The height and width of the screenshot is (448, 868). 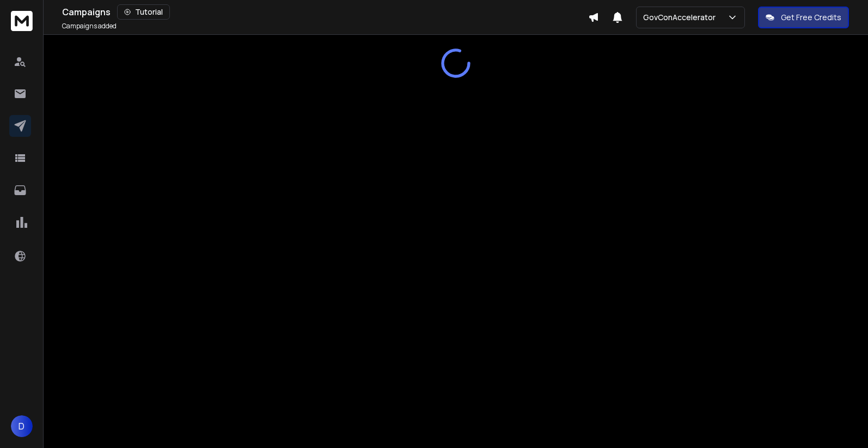 I want to click on p: Get Free Credits, so click(x=811, y=17).